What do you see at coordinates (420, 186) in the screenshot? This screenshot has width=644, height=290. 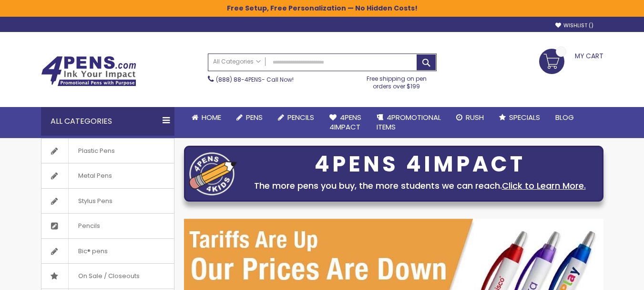 I see `div: The more pens you buy, the more students we can reach.` at bounding box center [420, 186].